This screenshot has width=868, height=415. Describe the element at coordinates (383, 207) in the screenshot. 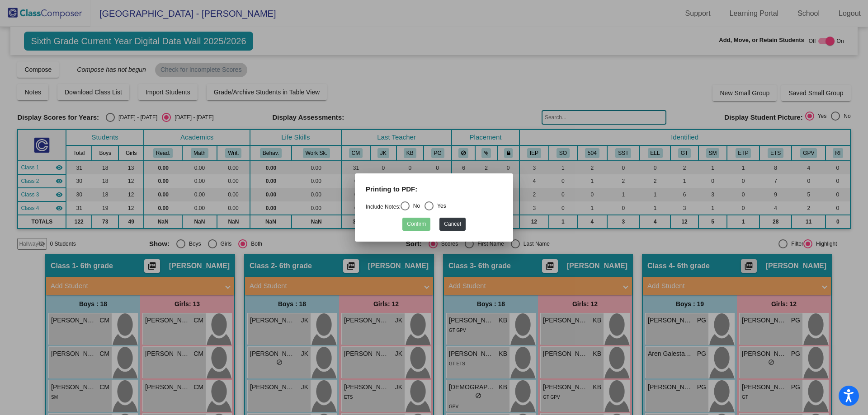

I see `a: Include Notes:` at that location.